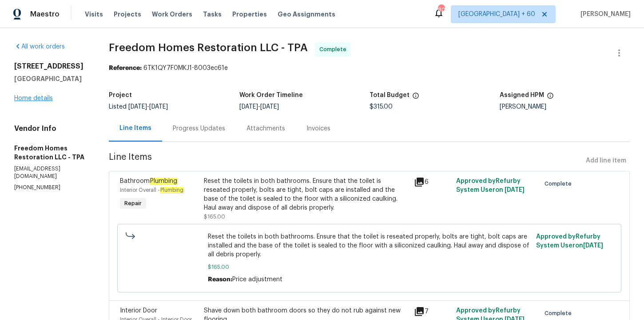 This screenshot has width=644, height=320. What do you see at coordinates (432, 182) in the screenshot?
I see `div: 6` at bounding box center [432, 182].